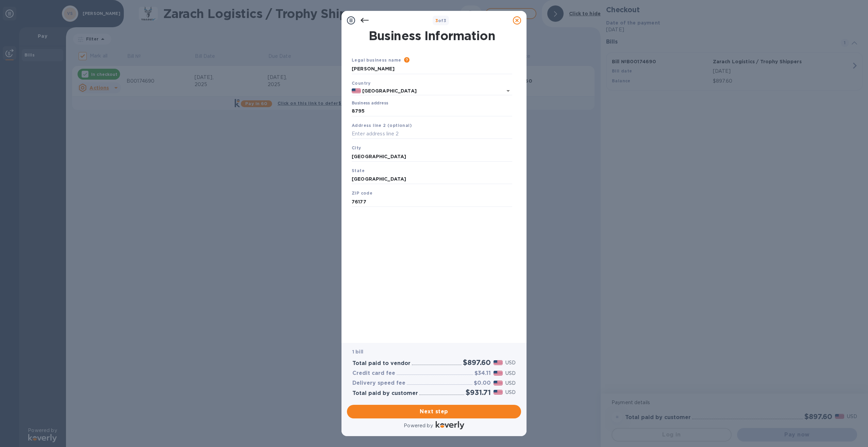 The height and width of the screenshot is (447, 868). Describe the element at coordinates (434, 412) in the screenshot. I see `button: Next step` at that location.